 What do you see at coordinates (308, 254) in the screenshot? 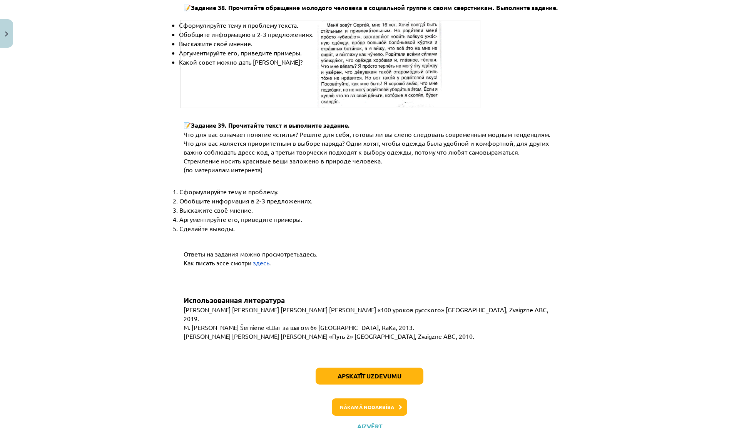
I see `span: здесь.` at bounding box center [308, 254].